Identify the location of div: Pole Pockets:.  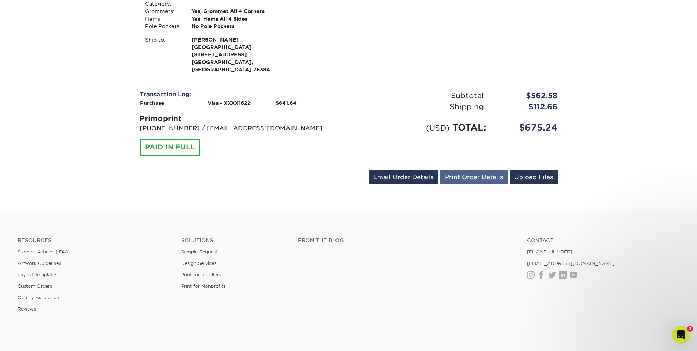
(163, 26).